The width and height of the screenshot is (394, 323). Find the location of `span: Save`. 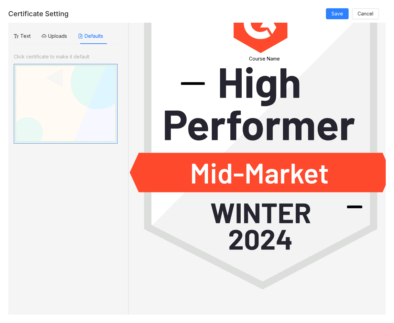

span: Save is located at coordinates (337, 14).